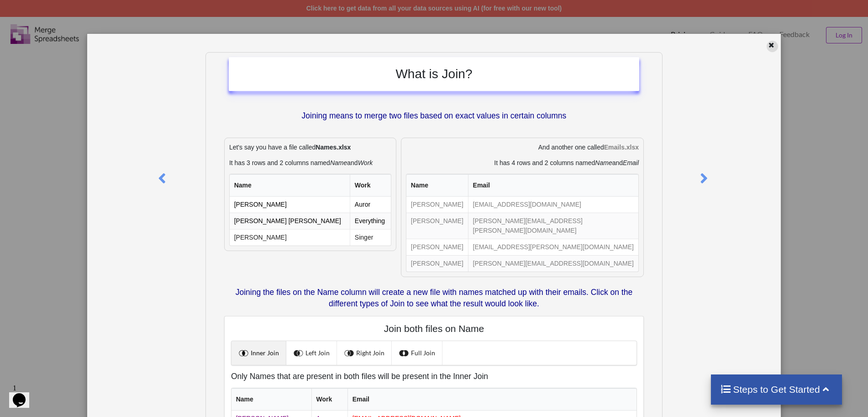  What do you see at coordinates (370, 221) in the screenshot?
I see `td: Everything` at bounding box center [370, 221].